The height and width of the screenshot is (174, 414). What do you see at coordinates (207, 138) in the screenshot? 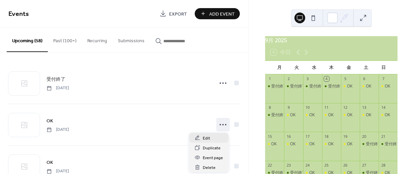
I see `span: Edit` at bounding box center [207, 138].